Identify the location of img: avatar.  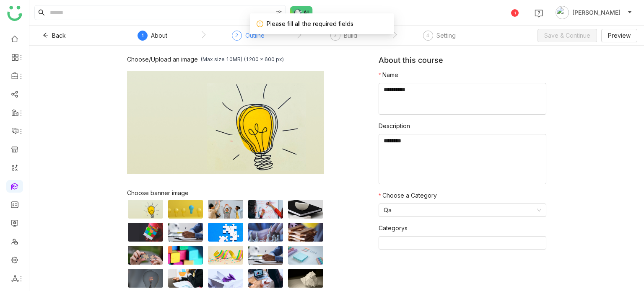
(562, 12).